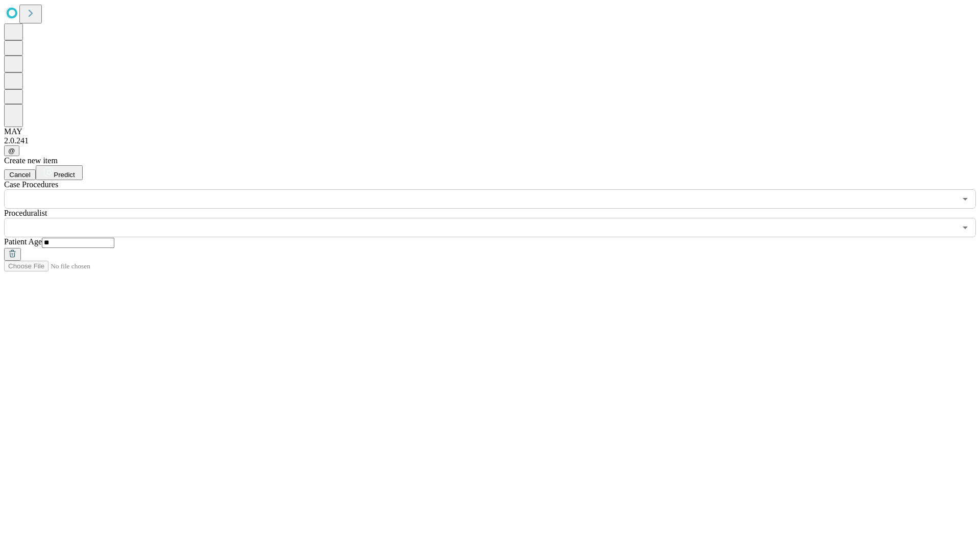  What do you see at coordinates (490, 141) in the screenshot?
I see `div: 2.0.241` at bounding box center [490, 141].